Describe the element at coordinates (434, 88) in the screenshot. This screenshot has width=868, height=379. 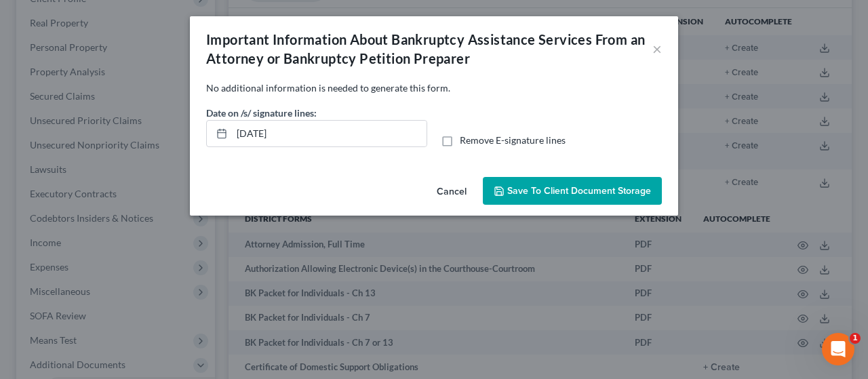
I see `p: No additional information is needed to generate this form.` at that location.